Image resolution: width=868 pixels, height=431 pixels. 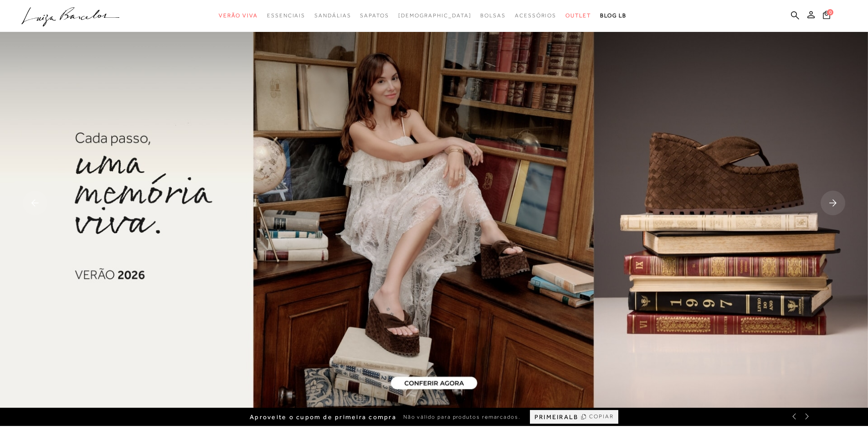 What do you see at coordinates (578, 15) in the screenshot?
I see `span: Outlet` at bounding box center [578, 15].